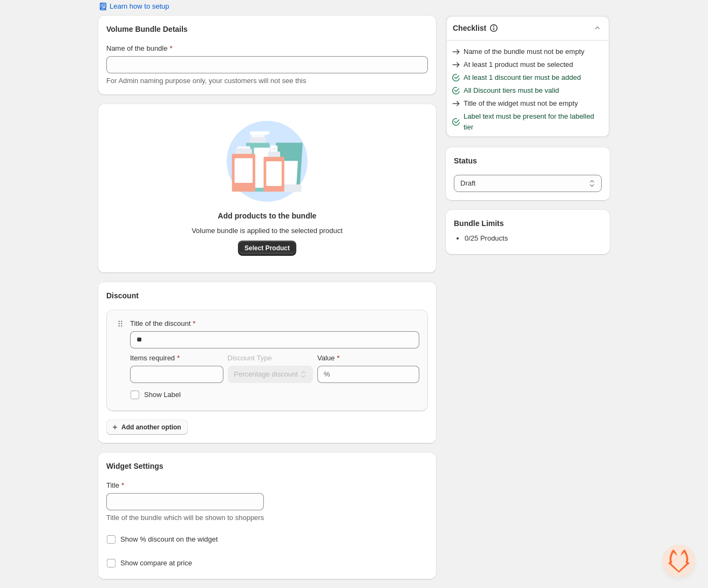  I want to click on label: Title of the discount, so click(162, 323).